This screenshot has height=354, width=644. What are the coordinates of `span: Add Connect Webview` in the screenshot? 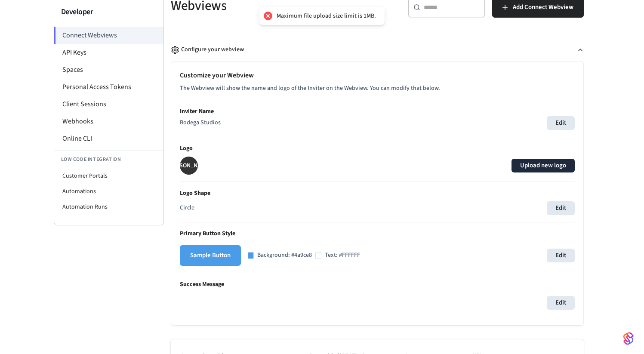 It's located at (542, 7).